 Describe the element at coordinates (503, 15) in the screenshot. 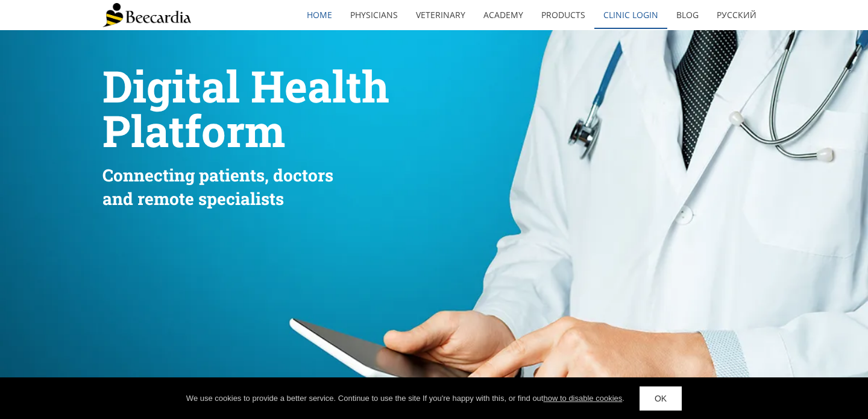

I see `a: Academy` at that location.